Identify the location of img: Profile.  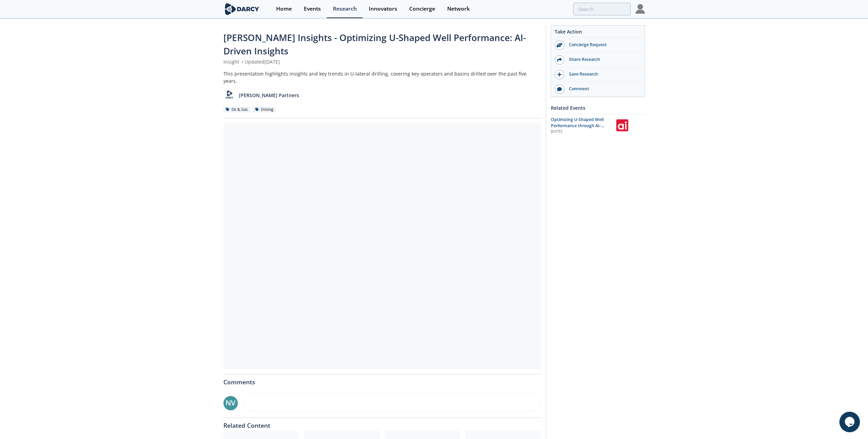
(640, 9).